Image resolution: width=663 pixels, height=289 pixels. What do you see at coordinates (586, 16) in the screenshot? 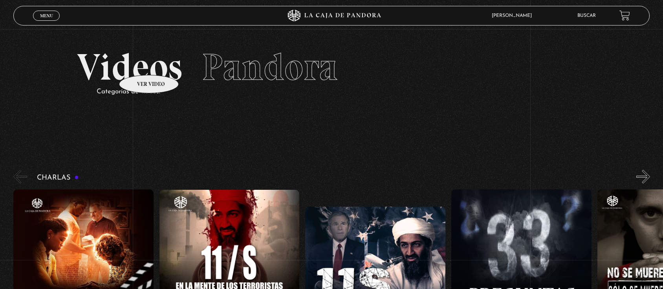
I see `a: Buscar` at bounding box center [586, 16].